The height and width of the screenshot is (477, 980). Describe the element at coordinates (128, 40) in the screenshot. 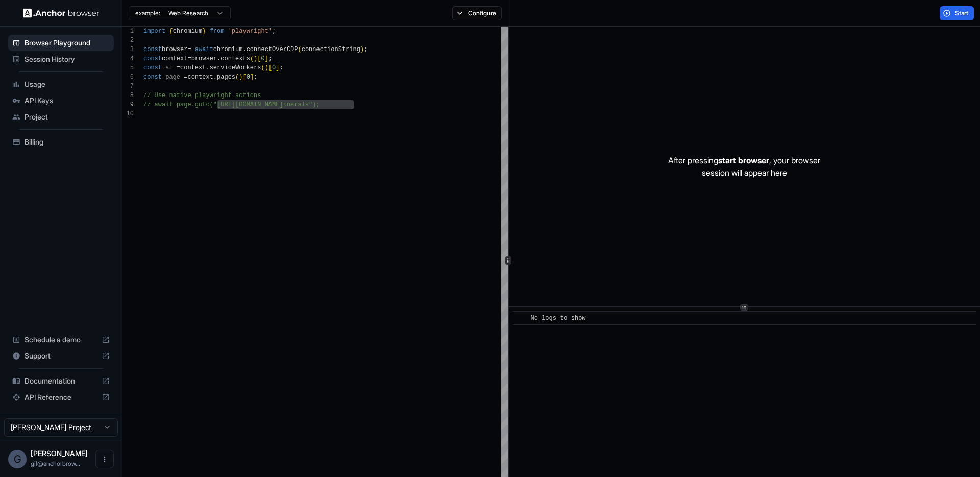

I see `div: 2` at that location.